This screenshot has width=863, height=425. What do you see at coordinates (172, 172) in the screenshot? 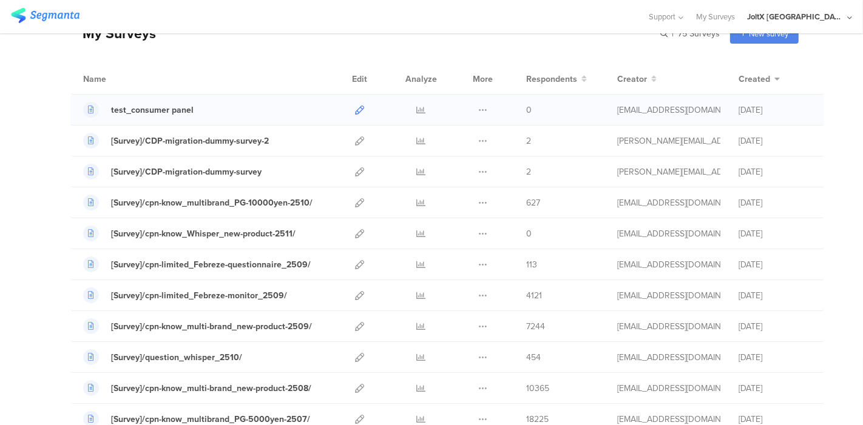
I see `a: [Survey]/CDP-migration-dummy-survey` at bounding box center [172, 172].